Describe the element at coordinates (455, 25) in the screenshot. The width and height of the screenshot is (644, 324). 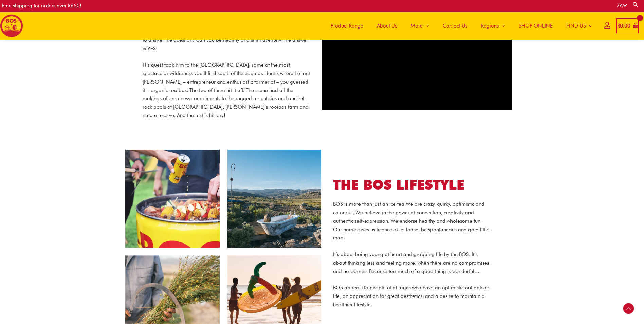
I see `a: Contact Us` at that location.